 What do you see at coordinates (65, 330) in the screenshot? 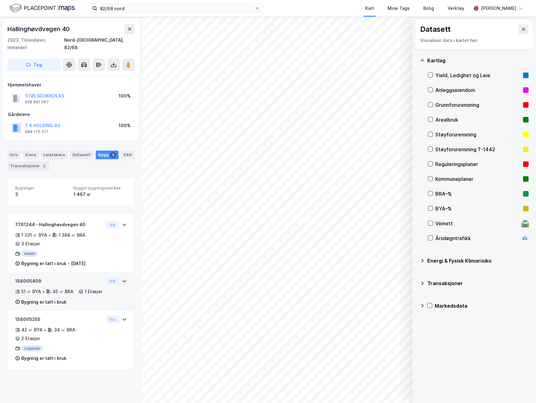
I see `div: 34 ㎡ BRA` at bounding box center [65, 330].